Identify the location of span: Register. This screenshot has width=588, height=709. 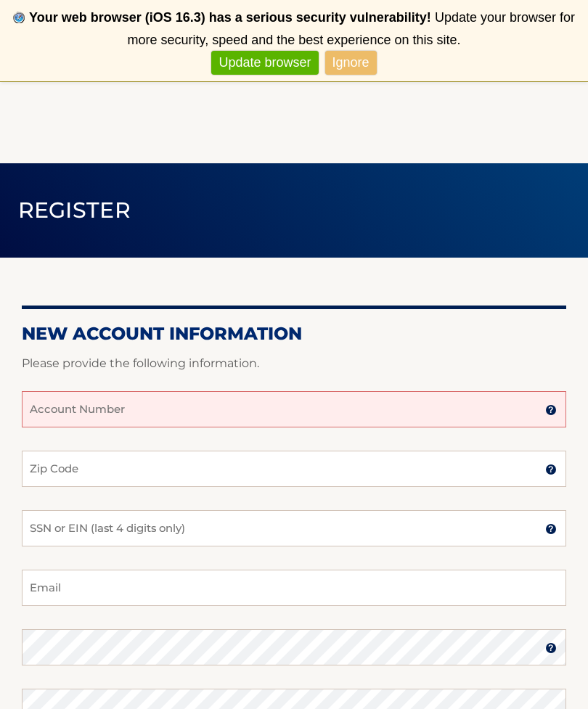
(74, 210).